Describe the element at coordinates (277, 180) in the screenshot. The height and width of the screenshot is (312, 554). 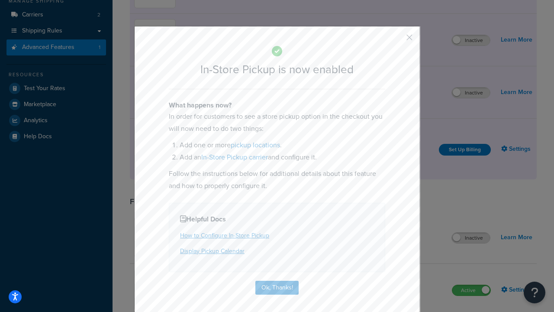
I see `p: Follow the instructions below for additional details about this feature and how to properly confi...` at that location.